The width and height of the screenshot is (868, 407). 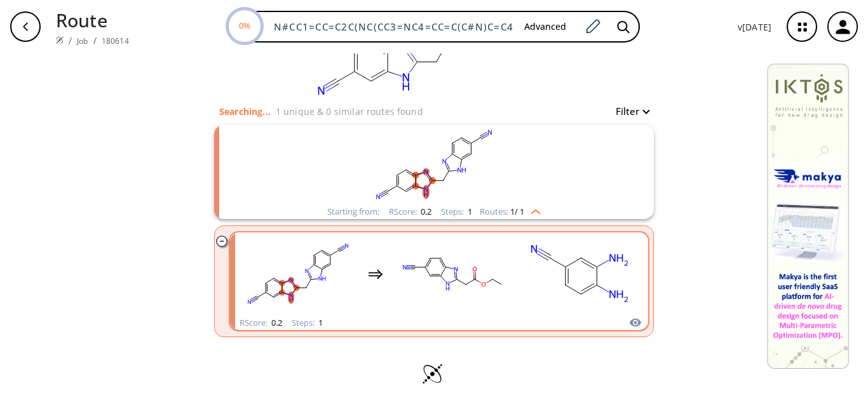 I want to click on a: Job, so click(x=82, y=41).